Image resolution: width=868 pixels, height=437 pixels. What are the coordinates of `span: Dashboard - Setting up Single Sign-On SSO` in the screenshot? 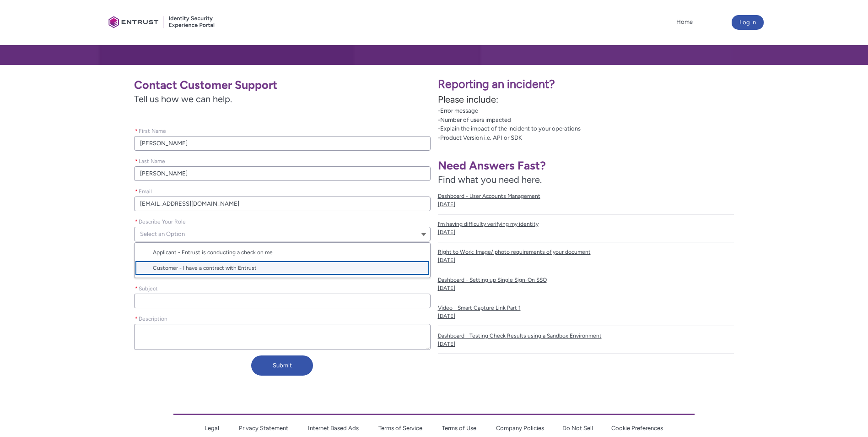 It's located at (585, 280).